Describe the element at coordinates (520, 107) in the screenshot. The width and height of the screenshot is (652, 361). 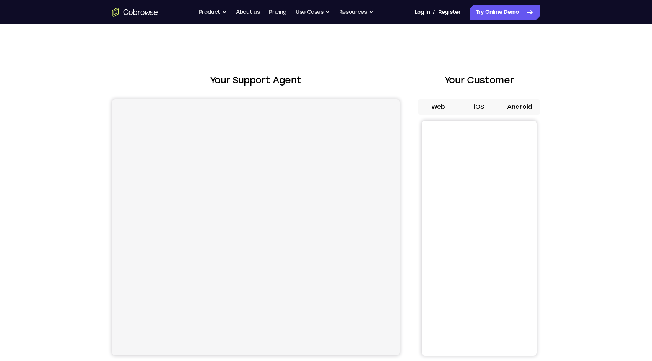
I see `button: Android` at that location.